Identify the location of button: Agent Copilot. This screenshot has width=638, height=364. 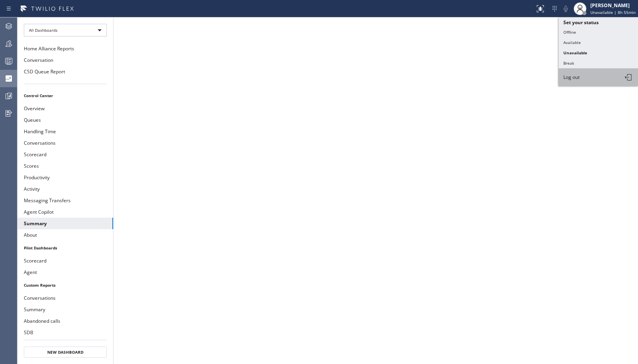
(65, 212).